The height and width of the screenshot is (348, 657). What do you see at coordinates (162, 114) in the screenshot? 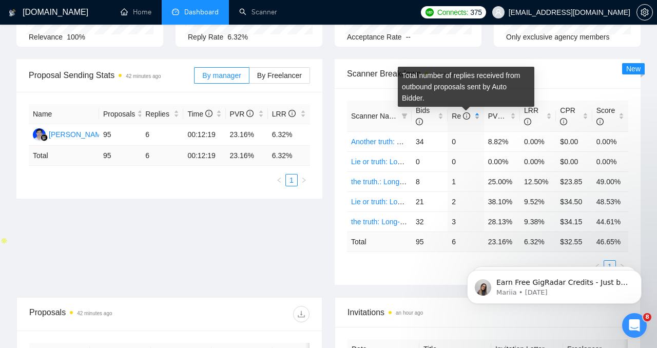
I see `th: Replies` at bounding box center [162, 114].